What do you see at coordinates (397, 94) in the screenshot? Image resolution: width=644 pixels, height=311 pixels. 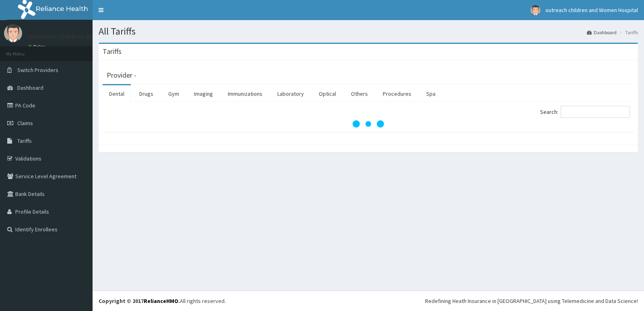 I see `a: Procedures` at bounding box center [397, 94].